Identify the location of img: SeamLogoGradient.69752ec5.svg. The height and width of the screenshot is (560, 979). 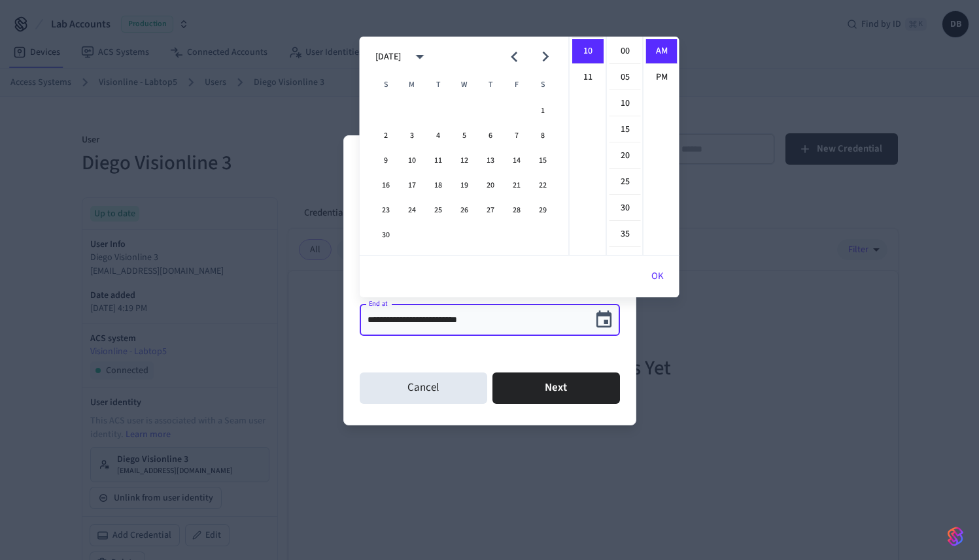
(956, 537).